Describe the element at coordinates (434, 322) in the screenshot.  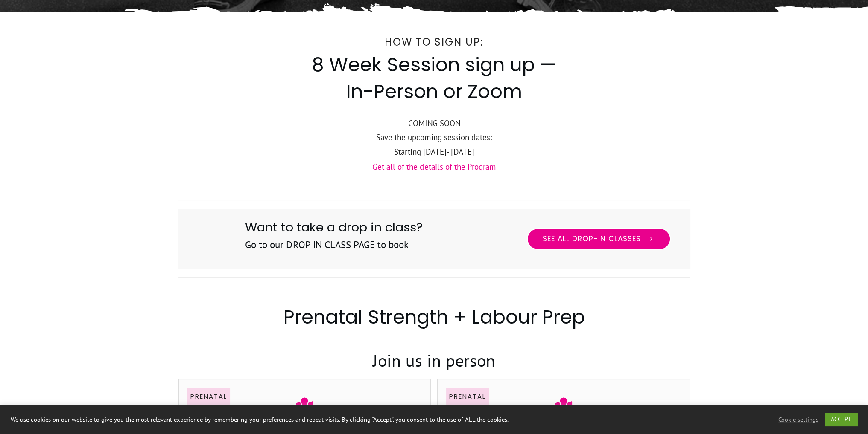
I see `h2: Prenatal Strength + Labour Prep` at that location.